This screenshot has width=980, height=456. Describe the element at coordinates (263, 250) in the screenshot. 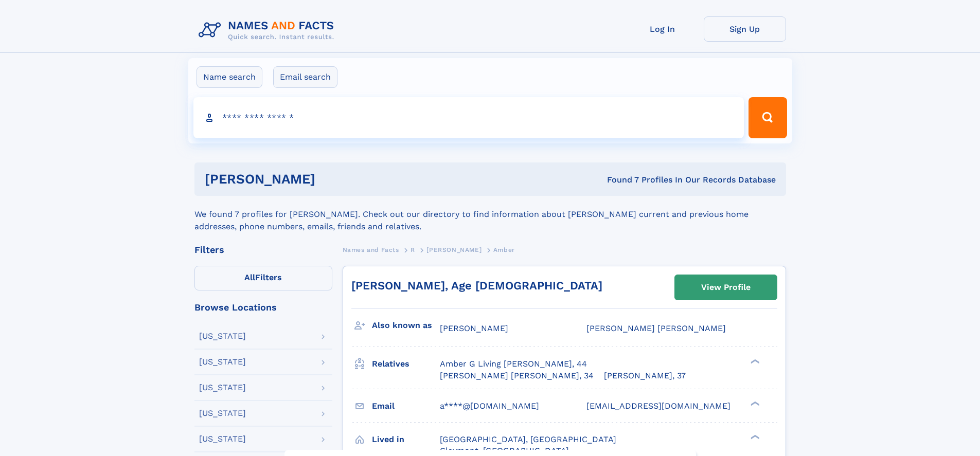

I see `div: Filters` at that location.